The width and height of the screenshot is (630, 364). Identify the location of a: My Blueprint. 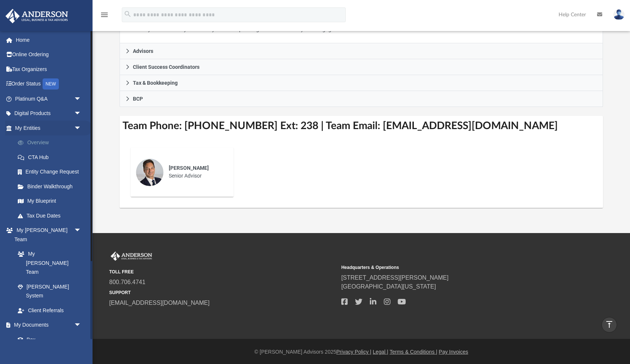
(50, 201).